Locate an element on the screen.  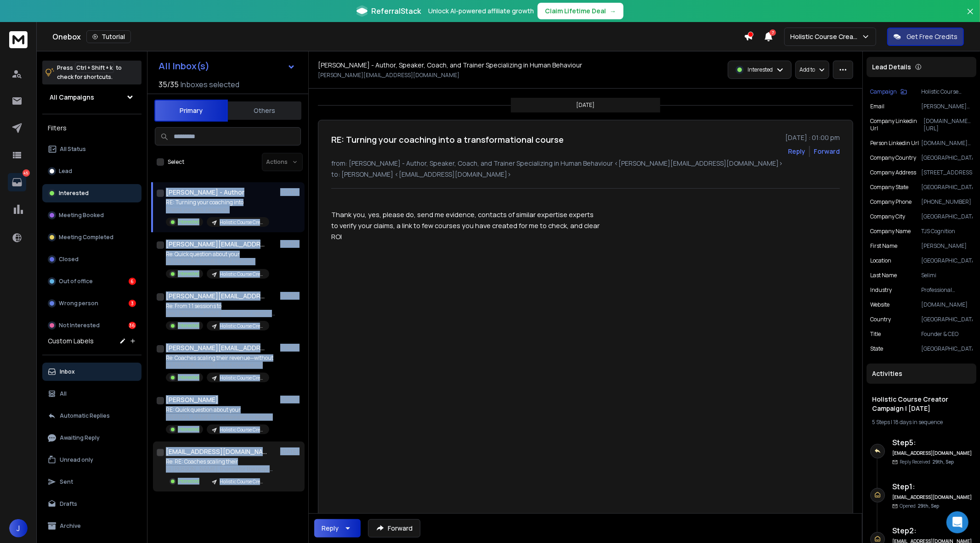
p: title is located at coordinates (875, 334).